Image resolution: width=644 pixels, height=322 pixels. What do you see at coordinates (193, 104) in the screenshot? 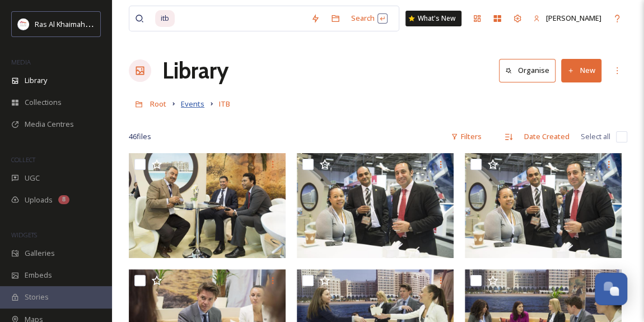
I see `span: Events` at bounding box center [193, 104].